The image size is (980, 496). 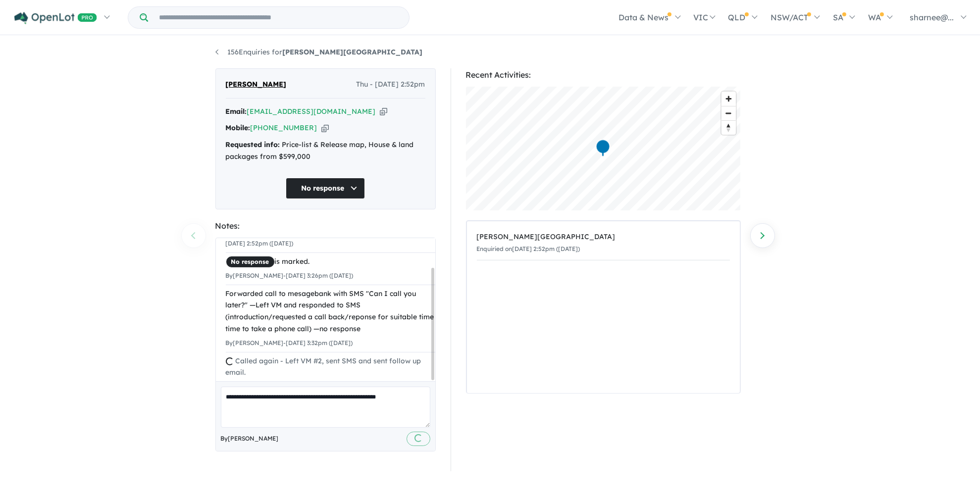 I want to click on canvas: Map, so click(x=603, y=148).